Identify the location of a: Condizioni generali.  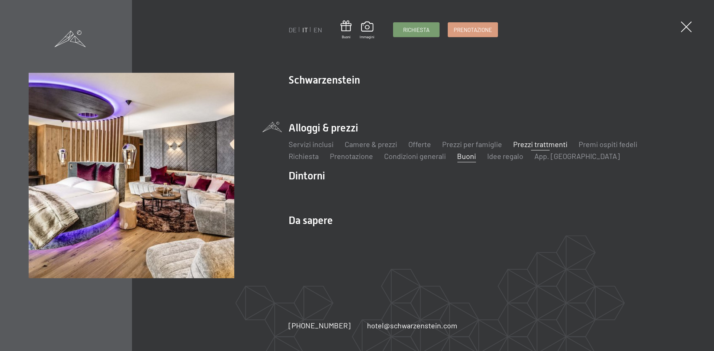
(415, 156).